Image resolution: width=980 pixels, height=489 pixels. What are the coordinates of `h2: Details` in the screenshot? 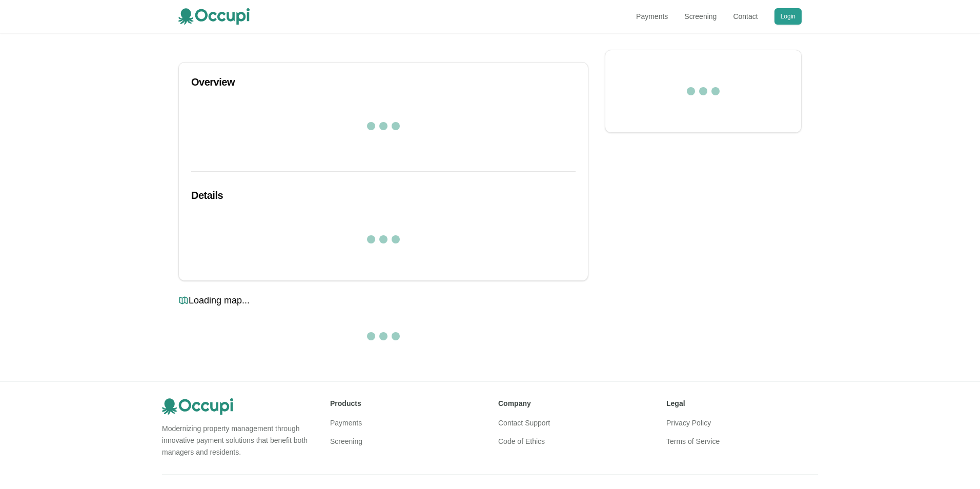 It's located at (383, 195).